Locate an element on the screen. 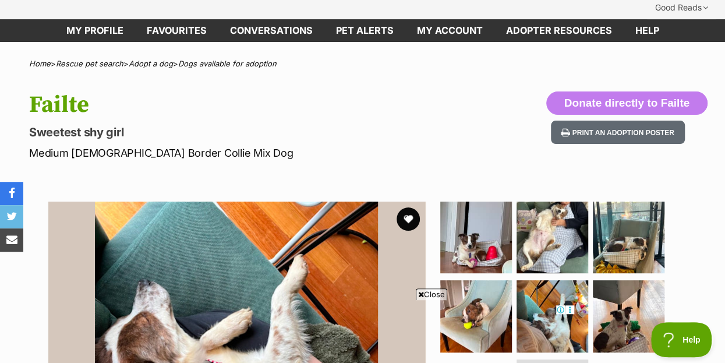  a: conversations is located at coordinates (271, 30).